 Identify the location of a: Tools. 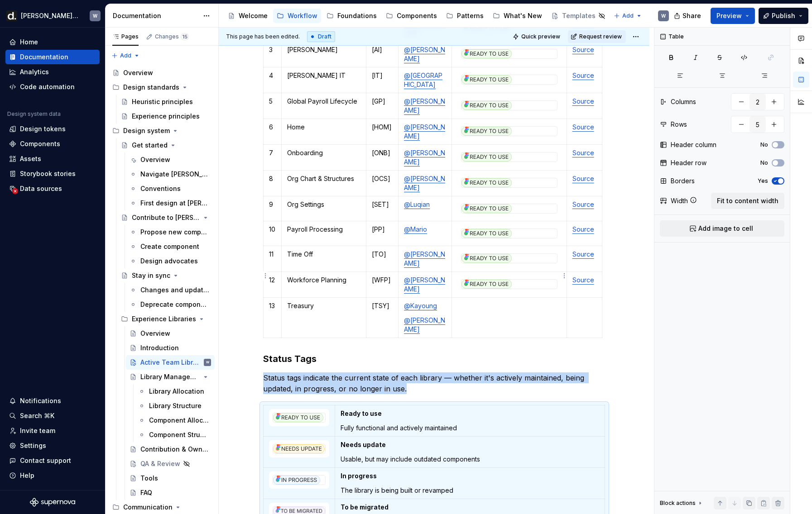
(170, 478).